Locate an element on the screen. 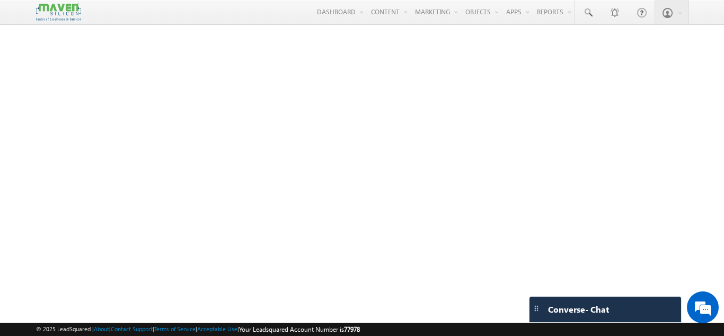  img: carter-drag is located at coordinates (537, 308).